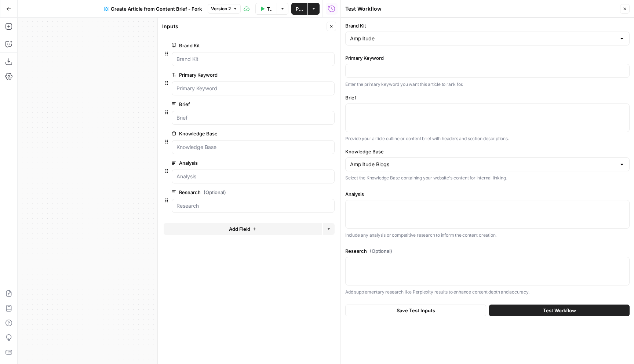 The height and width of the screenshot is (364, 634). Describe the element at coordinates (224, 9) in the screenshot. I see `button: Version 2` at that location.